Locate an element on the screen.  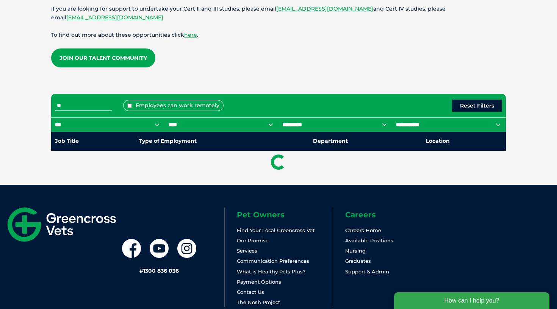
div: How can I help you? is located at coordinates (82, 13).